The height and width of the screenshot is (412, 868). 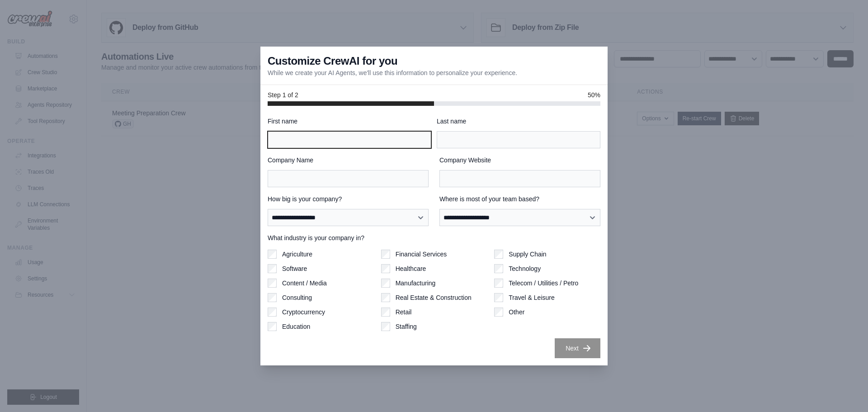 What do you see at coordinates (283, 95) in the screenshot?
I see `span: Step 1 of 2` at bounding box center [283, 95].